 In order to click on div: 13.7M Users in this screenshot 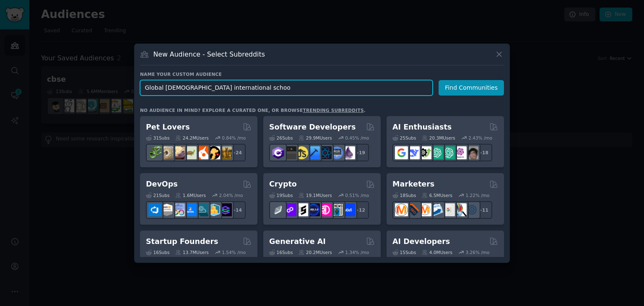, I will do `click(192, 253)`.